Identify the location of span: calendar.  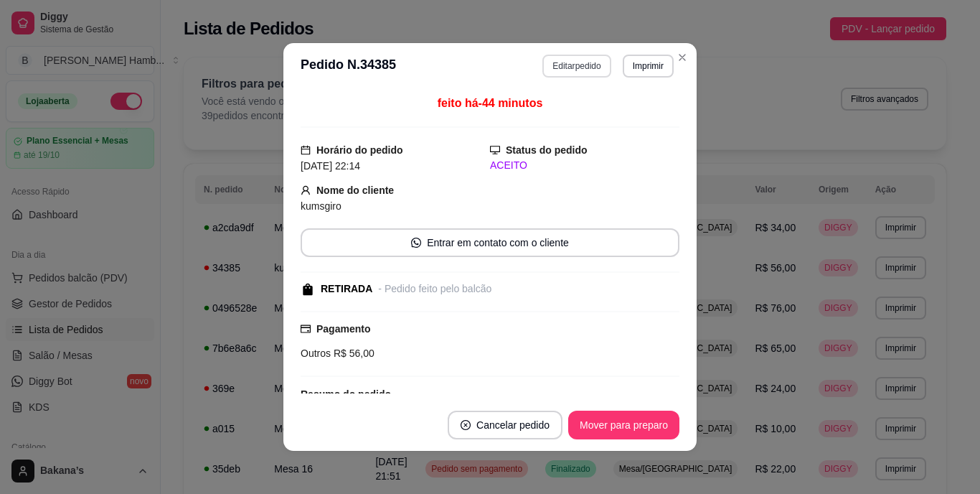
(305, 150).